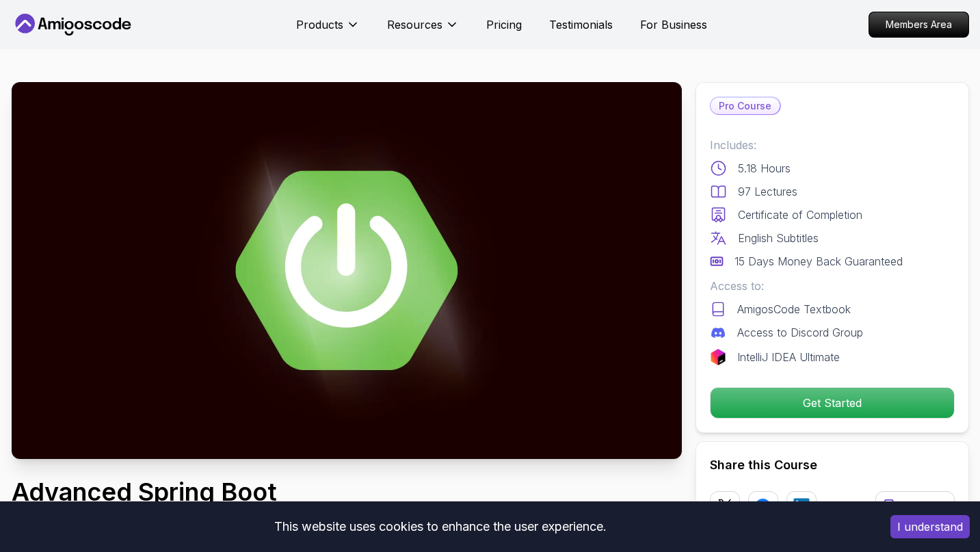  I want to click on p: 5.18 Hours, so click(764, 168).